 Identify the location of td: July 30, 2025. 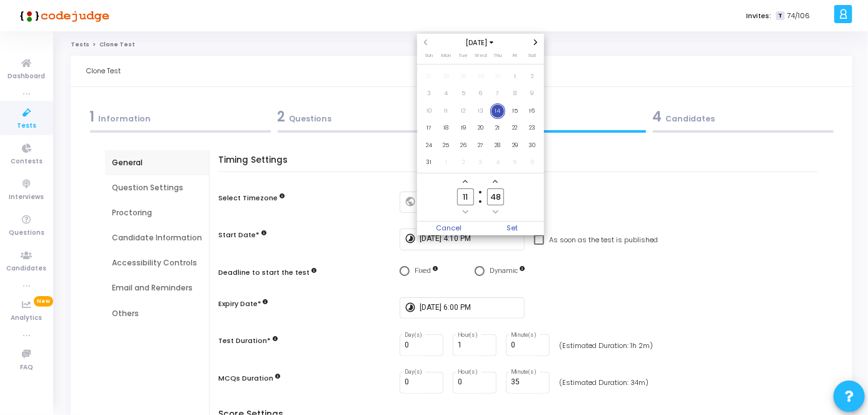
(481, 77).